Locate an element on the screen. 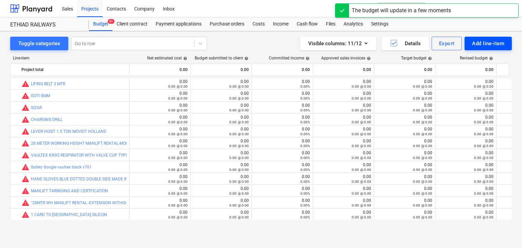  div: Toggle categories is located at coordinates (39, 44).